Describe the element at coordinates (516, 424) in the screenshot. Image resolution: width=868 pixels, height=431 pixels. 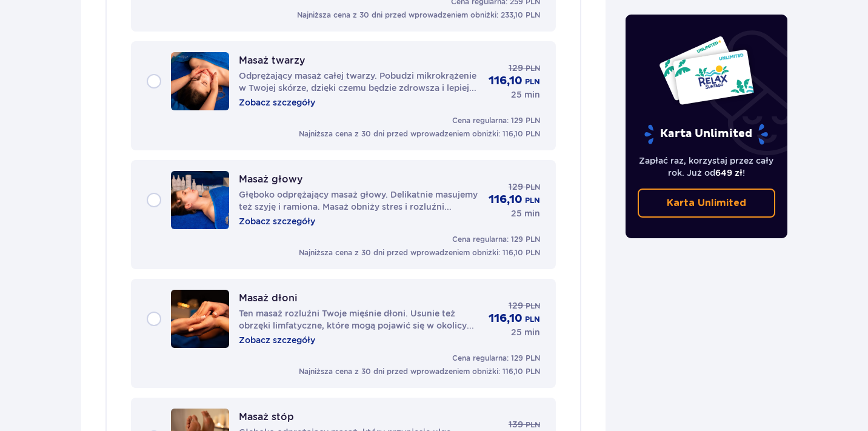
I see `p: 139` at that location.